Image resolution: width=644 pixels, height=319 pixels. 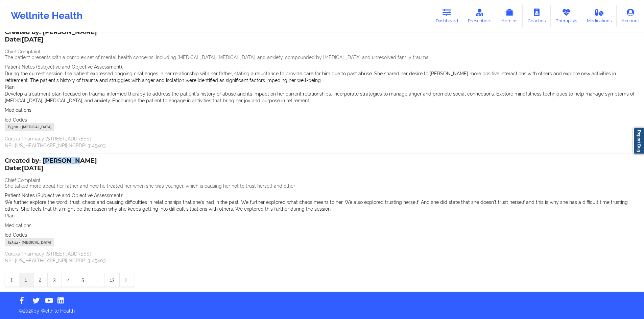 I want to click on a: 1, so click(x=26, y=279).